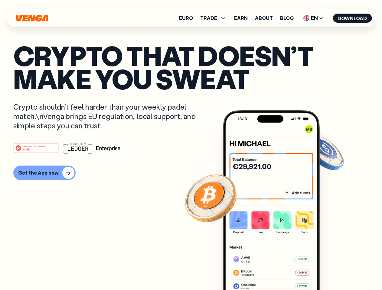 Image resolution: width=382 pixels, height=290 pixels. Describe the element at coordinates (323, 152) in the screenshot. I see `img: USDC coin` at that location.